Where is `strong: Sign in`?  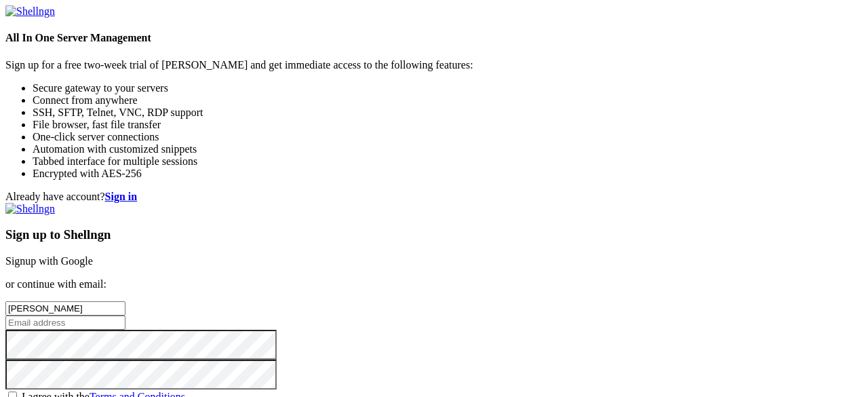
strong: Sign in is located at coordinates (122, 196).